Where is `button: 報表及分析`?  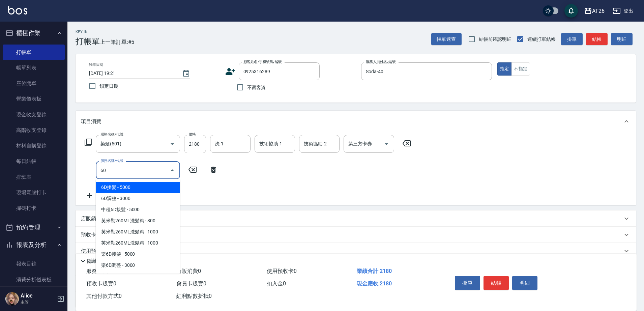
button: 報表及分析 is located at coordinates (33, 245).